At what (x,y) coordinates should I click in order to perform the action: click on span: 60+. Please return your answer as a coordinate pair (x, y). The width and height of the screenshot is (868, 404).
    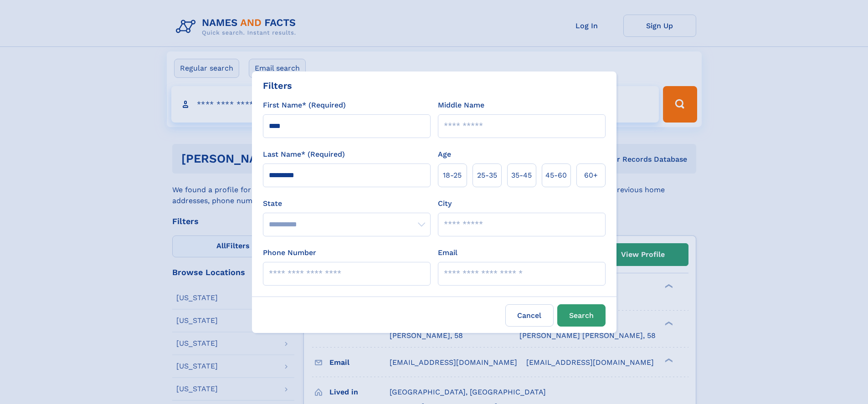
    Looking at the image, I should click on (591, 175).